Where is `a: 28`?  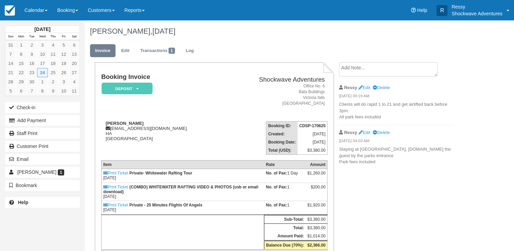
a: 28 is located at coordinates (11, 82).